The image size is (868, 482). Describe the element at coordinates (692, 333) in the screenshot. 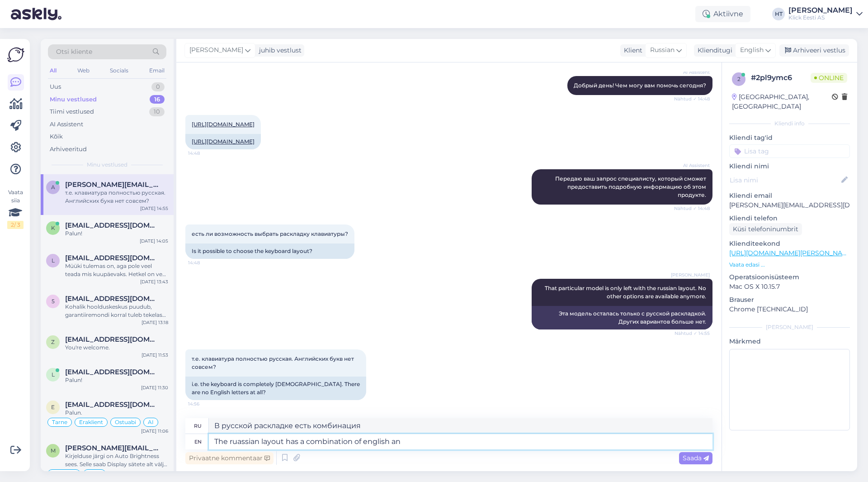

I see `span: Nähtud ✓ 14:55` at that location.